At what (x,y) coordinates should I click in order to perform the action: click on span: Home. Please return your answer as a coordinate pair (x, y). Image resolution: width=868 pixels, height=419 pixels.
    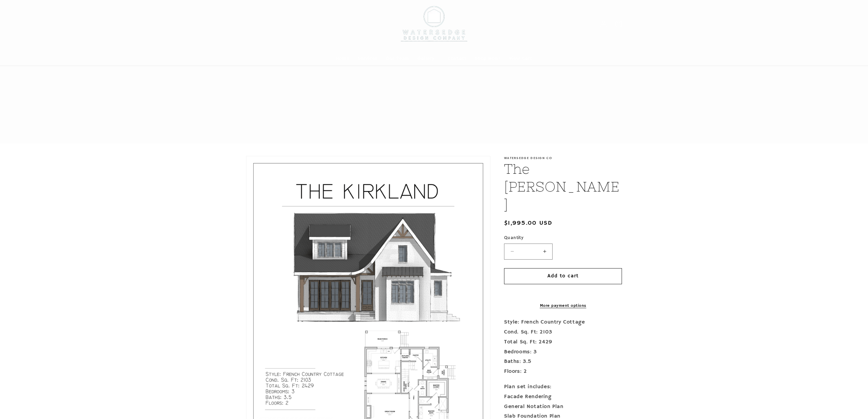
    Looking at the image, I should click on (343, 58).